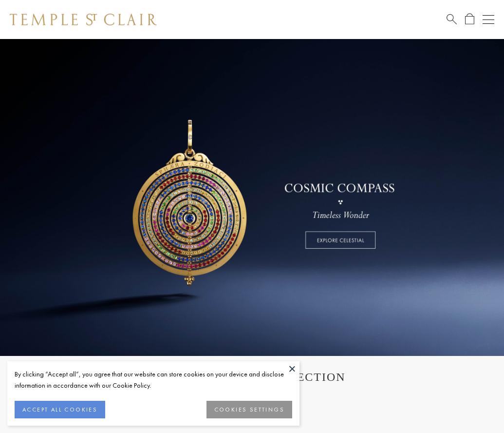  What do you see at coordinates (83, 20) in the screenshot?
I see `img: Temple St. Clair` at bounding box center [83, 20].